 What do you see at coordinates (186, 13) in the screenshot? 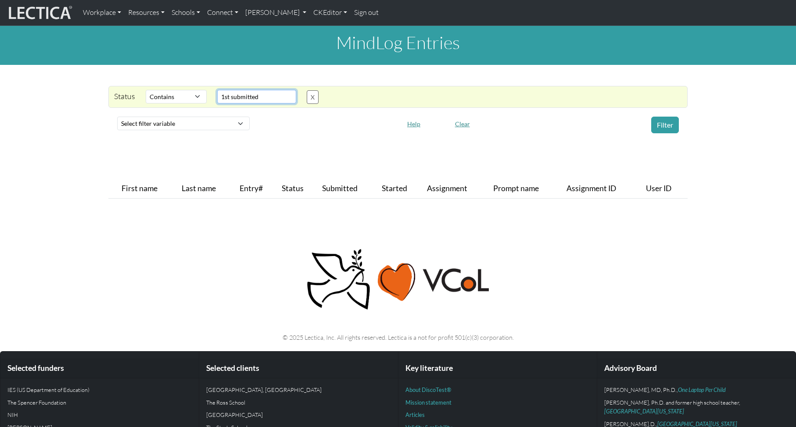
I see `a: Schools` at bounding box center [186, 13].